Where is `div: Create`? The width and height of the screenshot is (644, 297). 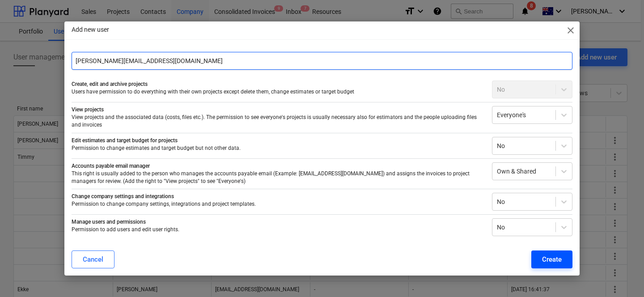
div: Create is located at coordinates (552, 260).